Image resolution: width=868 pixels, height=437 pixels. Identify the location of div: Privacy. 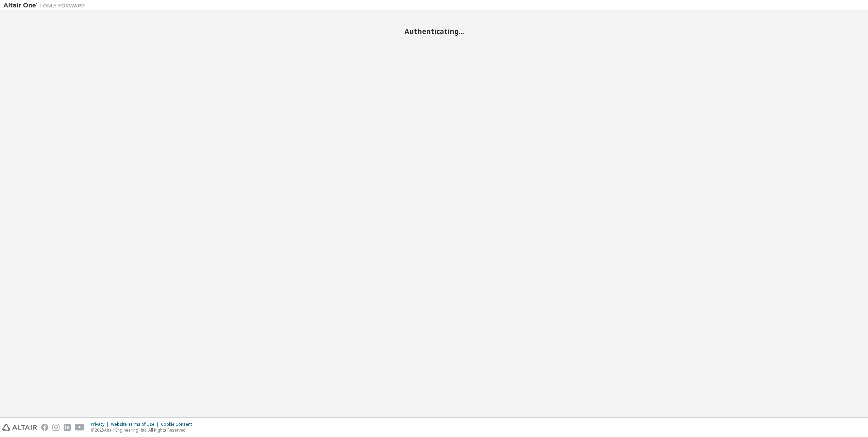
(101, 424).